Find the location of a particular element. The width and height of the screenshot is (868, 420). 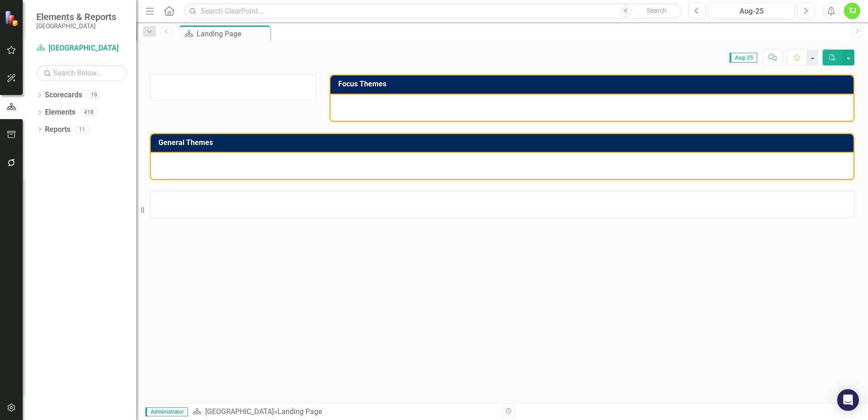

div: Aug-25 is located at coordinates (751, 11).